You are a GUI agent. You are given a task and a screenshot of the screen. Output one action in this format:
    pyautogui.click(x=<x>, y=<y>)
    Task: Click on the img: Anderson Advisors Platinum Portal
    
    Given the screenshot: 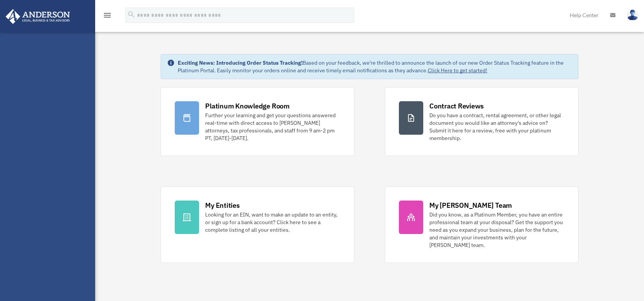 What is the action you would take?
    pyautogui.click(x=38, y=16)
    